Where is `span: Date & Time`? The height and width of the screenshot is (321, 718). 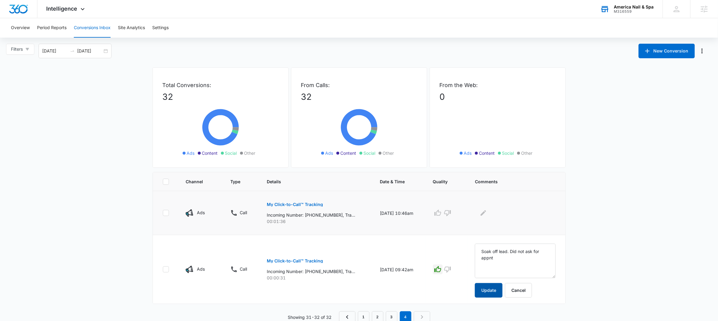 span: Date & Time is located at coordinates (394, 182).